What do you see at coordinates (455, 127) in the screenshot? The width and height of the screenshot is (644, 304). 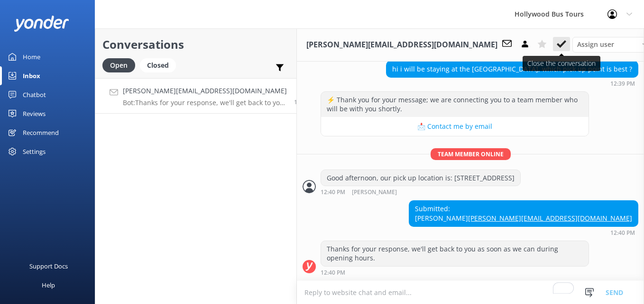 I see `button: 📩 Contact me by email` at bounding box center [455, 127].